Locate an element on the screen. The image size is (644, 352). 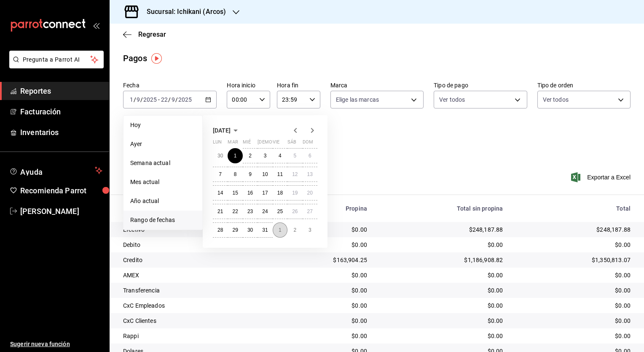
button: 3 de julio de 2025 is located at coordinates (265, 156).